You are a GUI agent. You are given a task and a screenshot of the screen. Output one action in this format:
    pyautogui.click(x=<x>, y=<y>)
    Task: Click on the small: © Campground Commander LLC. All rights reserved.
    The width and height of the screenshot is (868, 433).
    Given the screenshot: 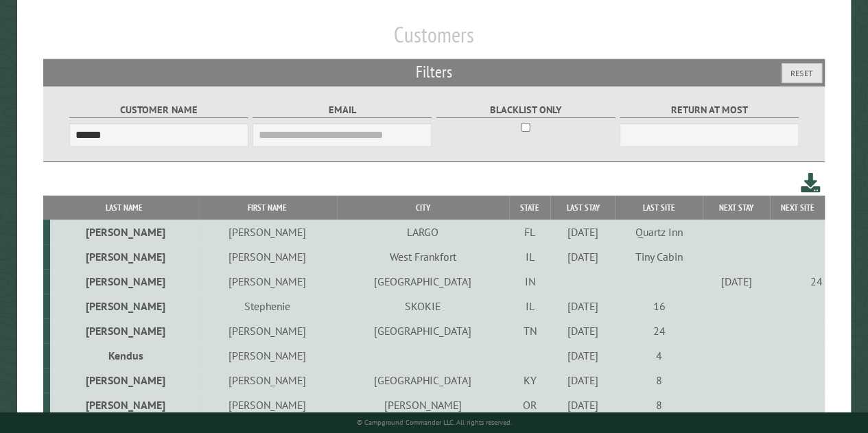 What is the action you would take?
    pyautogui.click(x=434, y=422)
    